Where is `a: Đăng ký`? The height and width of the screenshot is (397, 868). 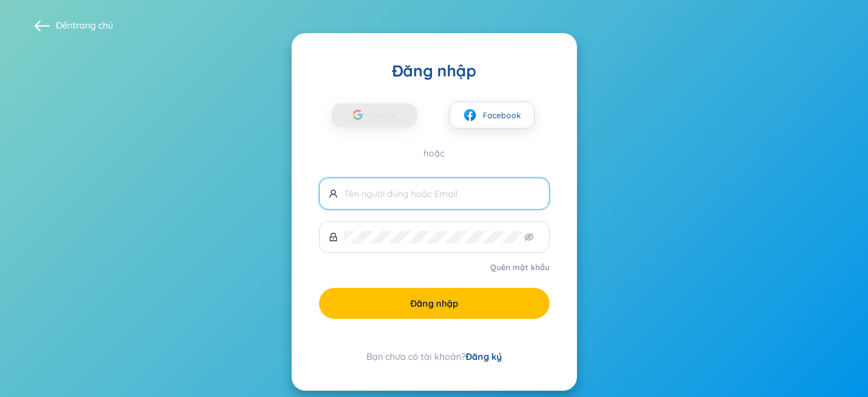 a: Đăng ký is located at coordinates (483, 356).